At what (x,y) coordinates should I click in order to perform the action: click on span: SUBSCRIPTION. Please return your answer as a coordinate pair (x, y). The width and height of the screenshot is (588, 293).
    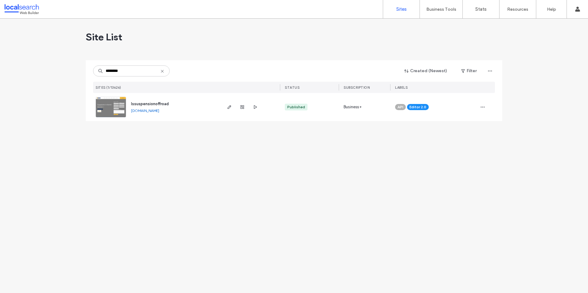
    Looking at the image, I should click on (356, 88).